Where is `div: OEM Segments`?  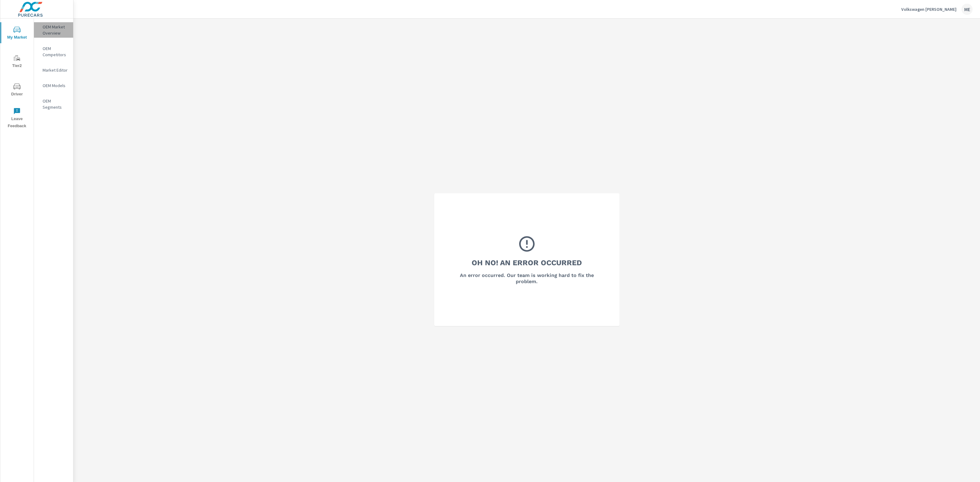
div: OEM Segments is located at coordinates (54, 104).